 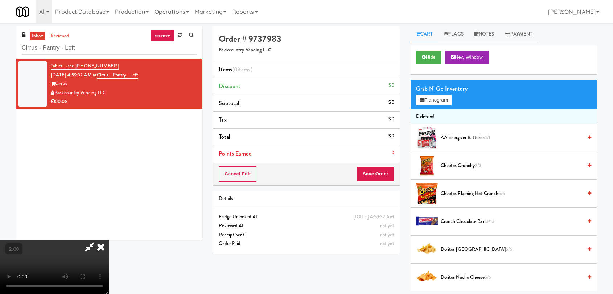 I want to click on img: Micromart, so click(x=22, y=12).